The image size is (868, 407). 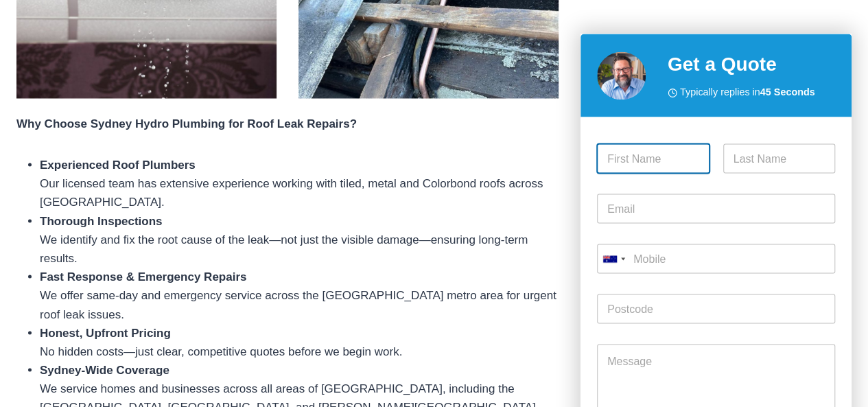 I want to click on strong: Sydney-Wide Coverage, so click(x=104, y=369).